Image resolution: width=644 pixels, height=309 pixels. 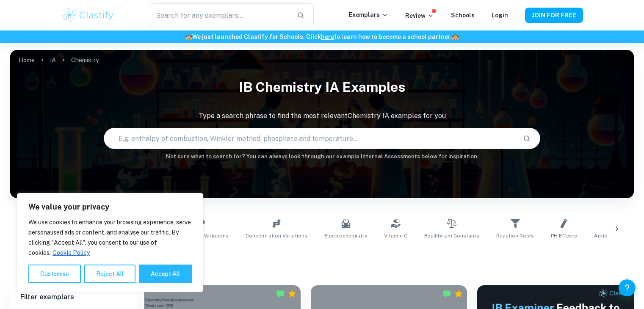 What do you see at coordinates (88, 15) in the screenshot?
I see `a: Clastify logo` at bounding box center [88, 15].